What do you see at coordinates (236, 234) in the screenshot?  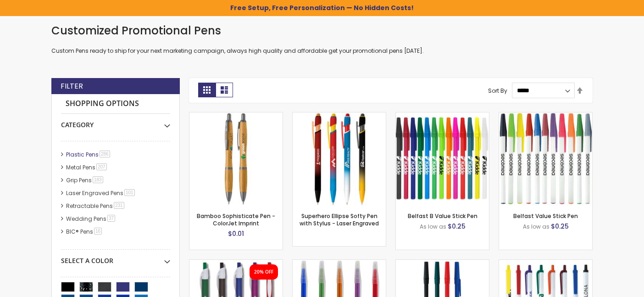 I see `span: $0.01` at bounding box center [236, 234].